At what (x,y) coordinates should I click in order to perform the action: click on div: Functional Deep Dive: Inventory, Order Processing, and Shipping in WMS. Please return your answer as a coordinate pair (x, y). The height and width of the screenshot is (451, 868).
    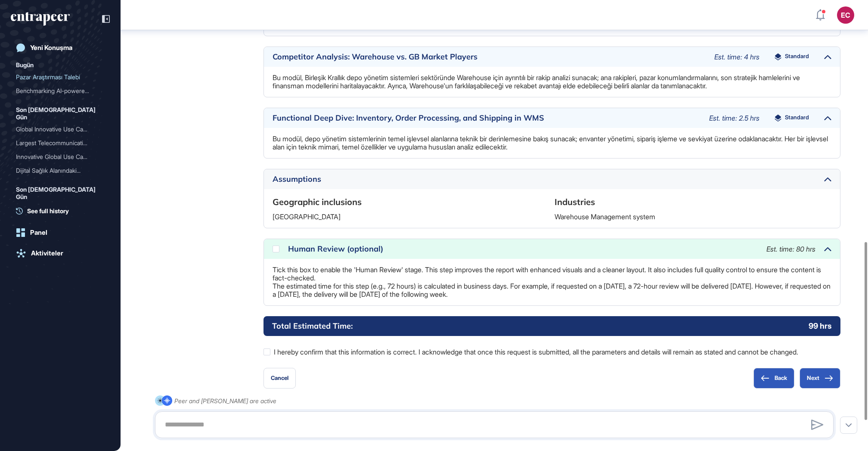
    Looking at the image, I should click on (486, 118).